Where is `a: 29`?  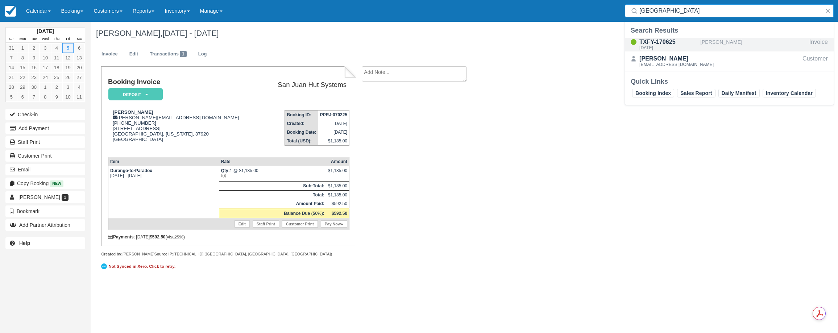
a: 29 is located at coordinates (22, 87).